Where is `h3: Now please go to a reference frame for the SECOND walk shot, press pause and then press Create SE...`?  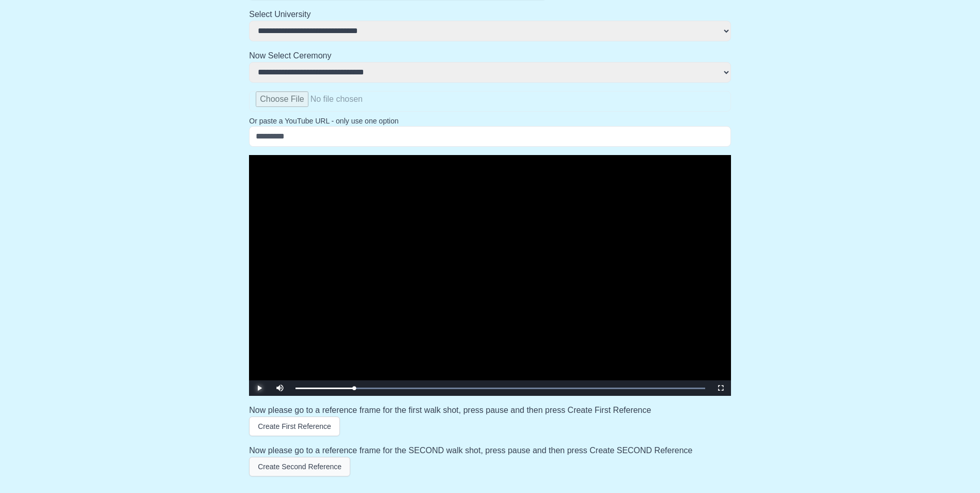 h3: Now please go to a reference frame for the SECOND walk shot, press pause and then press Create SE... is located at coordinates (489, 450).